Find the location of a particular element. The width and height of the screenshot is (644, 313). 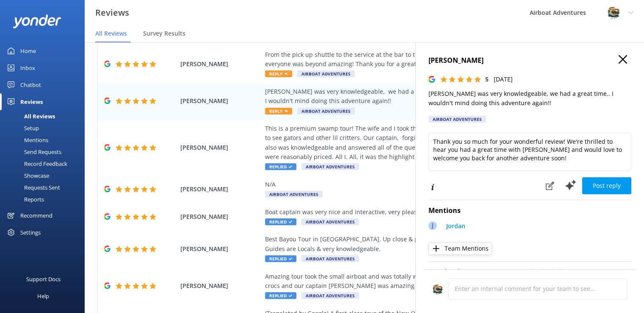

textarea: Thank you so much for your wonderful review! We're thrilled to hear you had a great time with [PE... is located at coordinates (530, 152).